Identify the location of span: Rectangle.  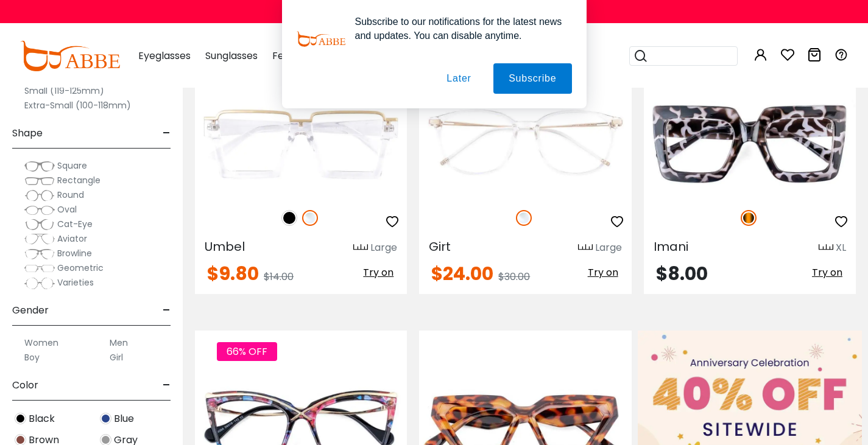
(78, 180).